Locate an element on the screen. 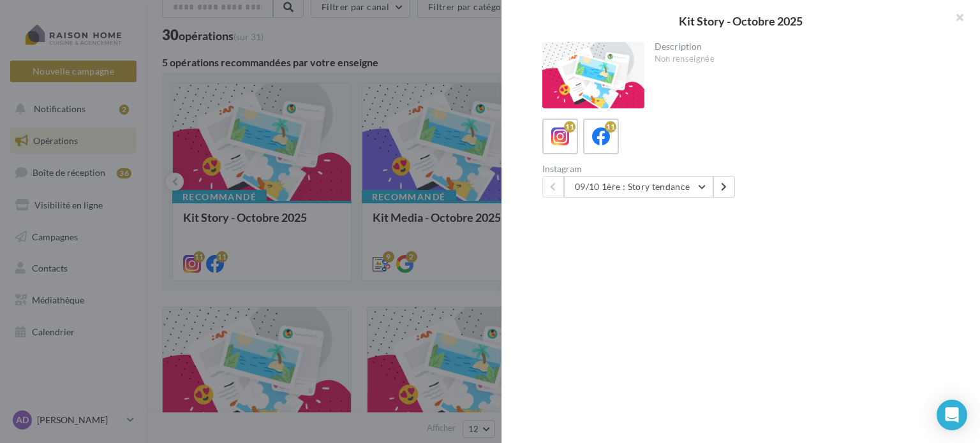 Image resolution: width=980 pixels, height=443 pixels. div: Description is located at coordinates (796, 46).